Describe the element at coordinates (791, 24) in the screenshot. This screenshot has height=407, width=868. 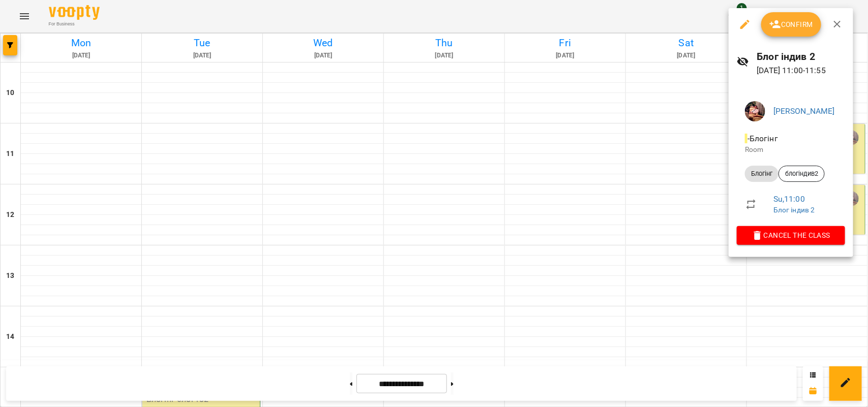
I see `span: Confirm` at that location.